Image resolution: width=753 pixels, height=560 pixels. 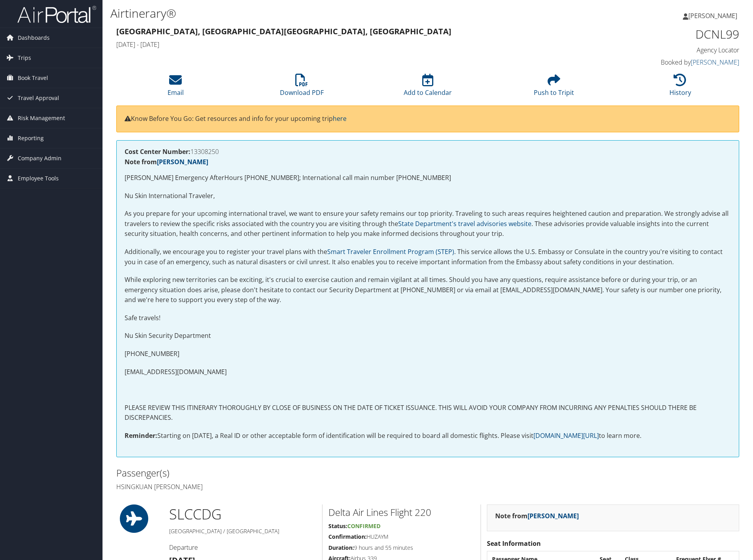 What do you see at coordinates (427, 290) in the screenshot?
I see `p: While exploring new territories can be exciting, it's crucial to exercise caution and remain vigi...` at bounding box center [427, 290].